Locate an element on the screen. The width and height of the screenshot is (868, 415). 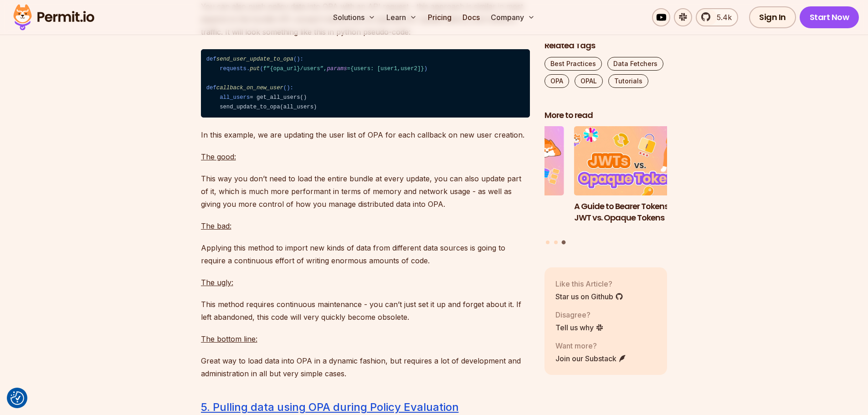
button: Go to slide 1 is located at coordinates (547, 243).